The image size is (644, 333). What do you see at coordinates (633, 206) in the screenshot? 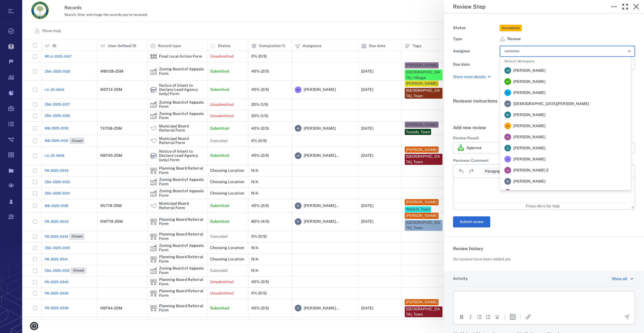
I see `div: Press the Up and Down arrow keys to resize the editor.` at bounding box center [633, 206].